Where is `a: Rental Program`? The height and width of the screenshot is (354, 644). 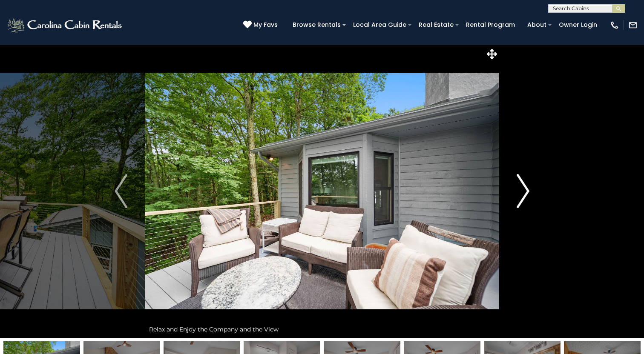 a: Rental Program is located at coordinates (491, 25).